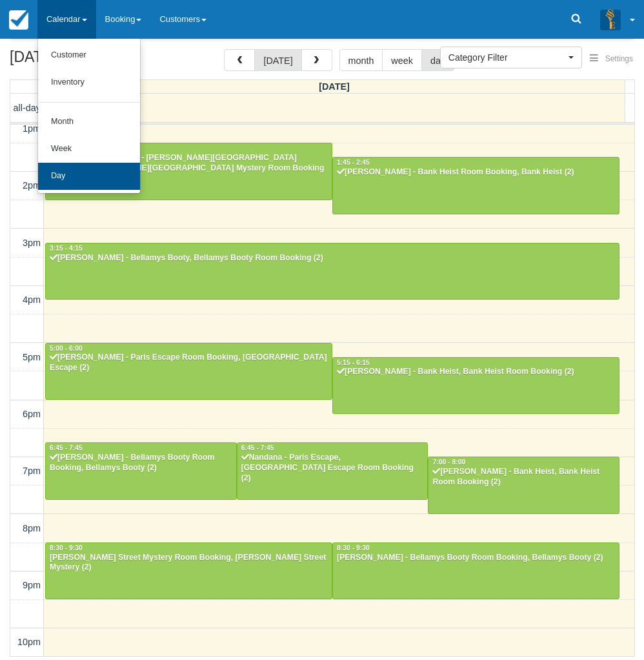 The image size is (644, 660). I want to click on span: 5:15 - 6:15, so click(353, 362).